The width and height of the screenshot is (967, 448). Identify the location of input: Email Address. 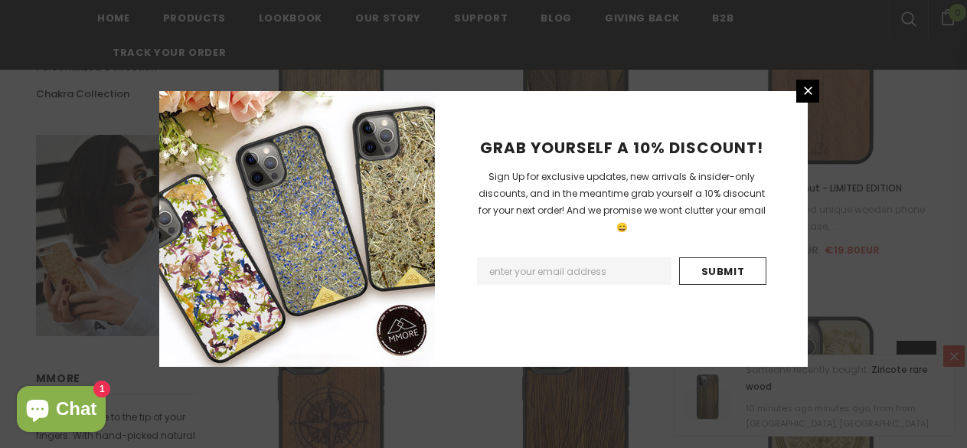
(574, 271).